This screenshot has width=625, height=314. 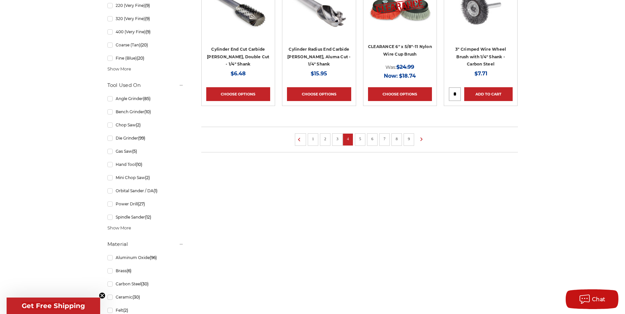 I want to click on h5: Tool Used On, so click(x=146, y=85).